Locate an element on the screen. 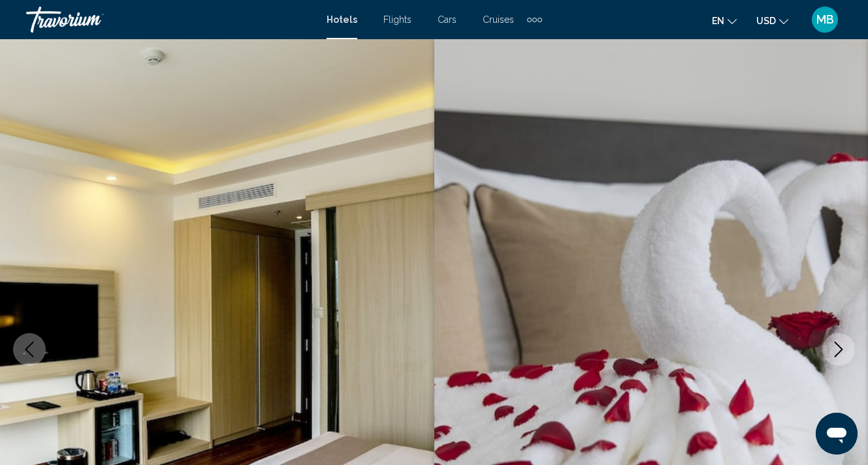  span: Cars is located at coordinates (447, 19).